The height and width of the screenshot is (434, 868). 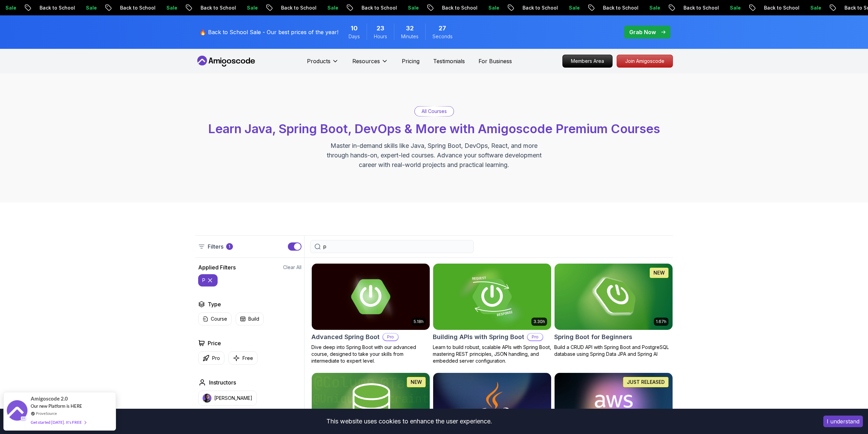 What do you see at coordinates (614, 296) in the screenshot?
I see `img: Spring Boot for Beginners card` at bounding box center [614, 296].